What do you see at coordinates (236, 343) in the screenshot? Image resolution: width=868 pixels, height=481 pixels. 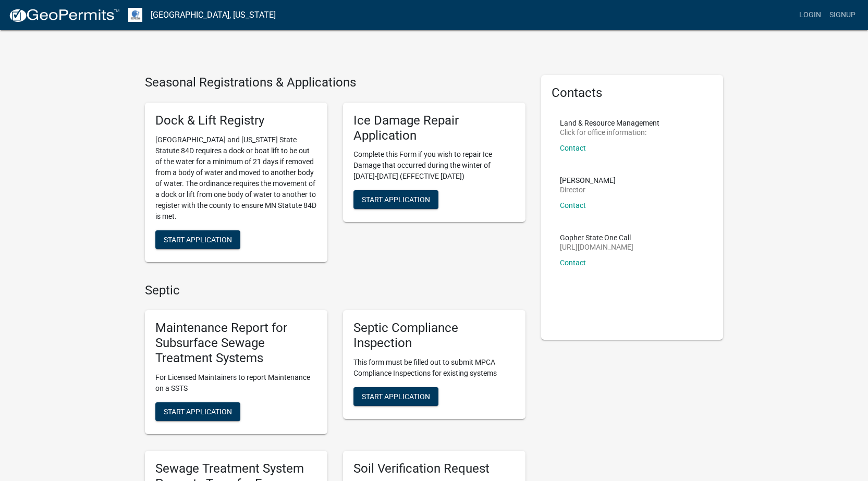 I see `h5: Maintenance Report for Subsurface Sewage Treatment Systems` at bounding box center [236, 343].